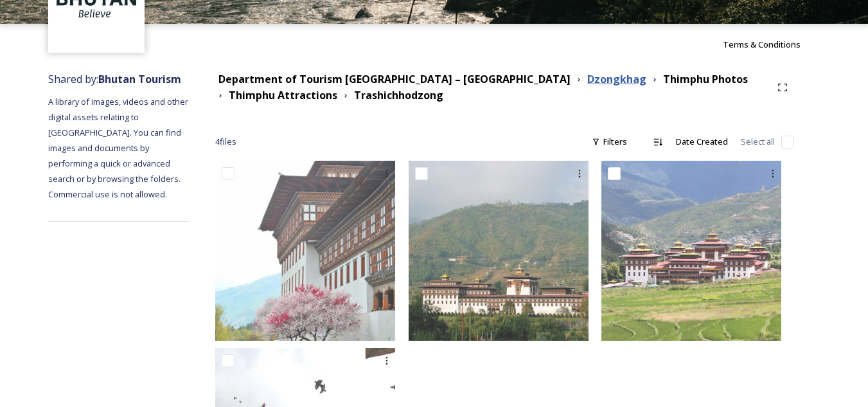 The height and width of the screenshot is (407, 868). I want to click on img: tdzong5.jpg, so click(499, 250).